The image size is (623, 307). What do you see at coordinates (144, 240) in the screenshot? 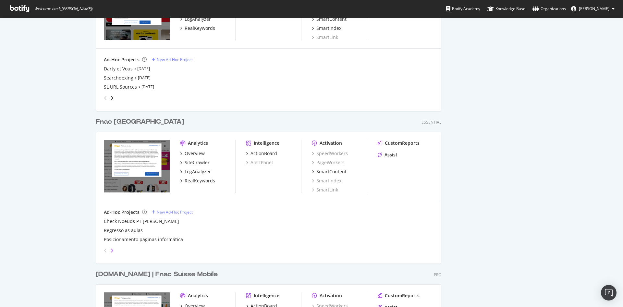
I see `div: Posicionamento páginas informática` at bounding box center [144, 240].